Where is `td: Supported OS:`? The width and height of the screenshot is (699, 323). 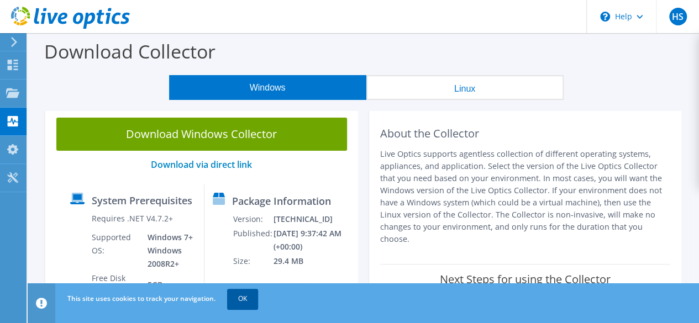 td: Supported OS: is located at coordinates (115, 251).